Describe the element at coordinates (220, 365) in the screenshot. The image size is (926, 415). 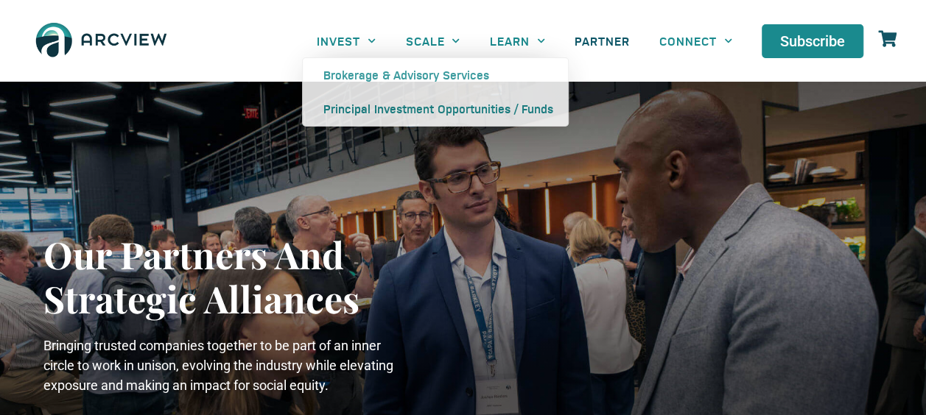
I see `p: Bringing trusted companies together to be part of an inner circle to work in unison, evolving the...` at that location.